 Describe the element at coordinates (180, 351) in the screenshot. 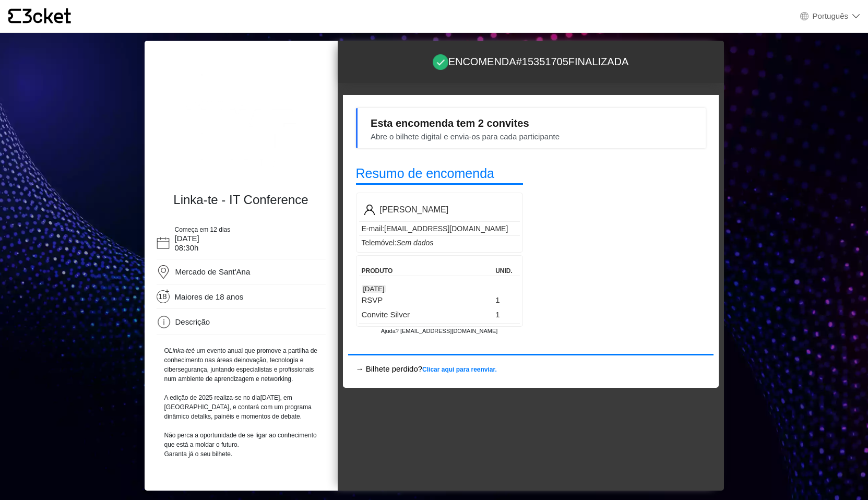

I see `em: Linka-te` at that location.